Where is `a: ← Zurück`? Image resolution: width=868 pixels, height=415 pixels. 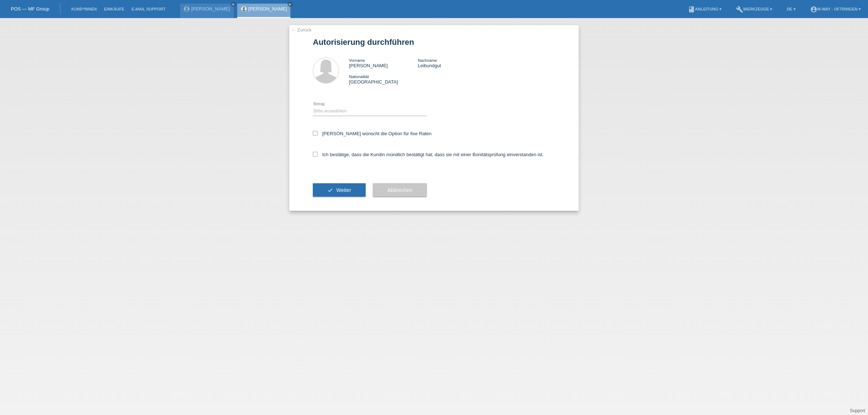 a: ← Zurück is located at coordinates (301, 30).